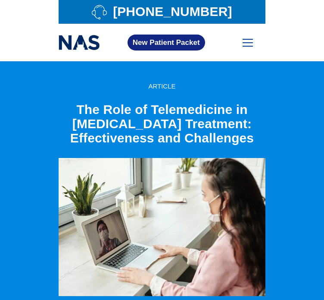  What do you see at coordinates (162, 86) in the screenshot?
I see `p: article` at bounding box center [162, 86].